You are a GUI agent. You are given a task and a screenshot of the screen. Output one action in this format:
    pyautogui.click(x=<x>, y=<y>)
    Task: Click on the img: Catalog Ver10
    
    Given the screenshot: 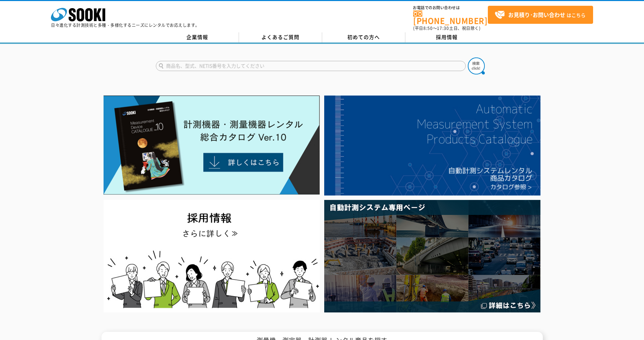 What is the action you would take?
    pyautogui.click(x=212, y=145)
    